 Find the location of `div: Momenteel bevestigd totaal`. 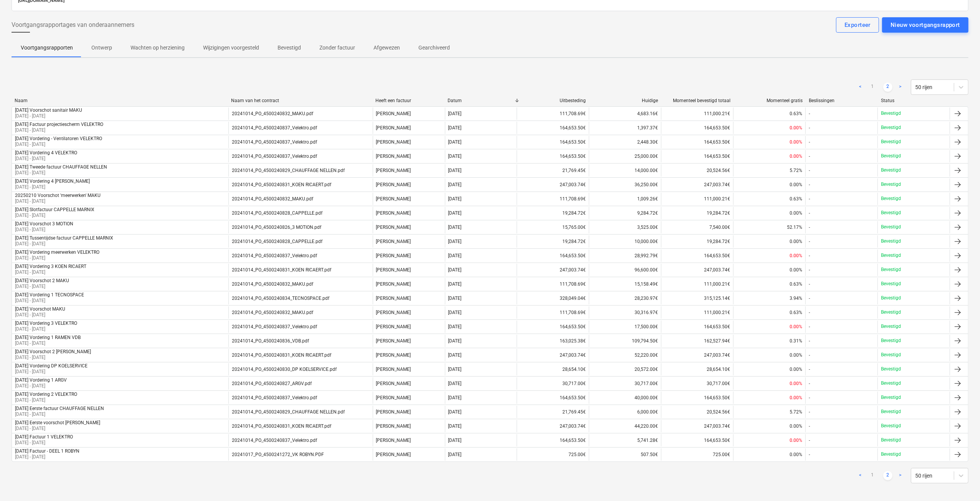

div: Momenteel bevestigd totaal is located at coordinates (698, 101).